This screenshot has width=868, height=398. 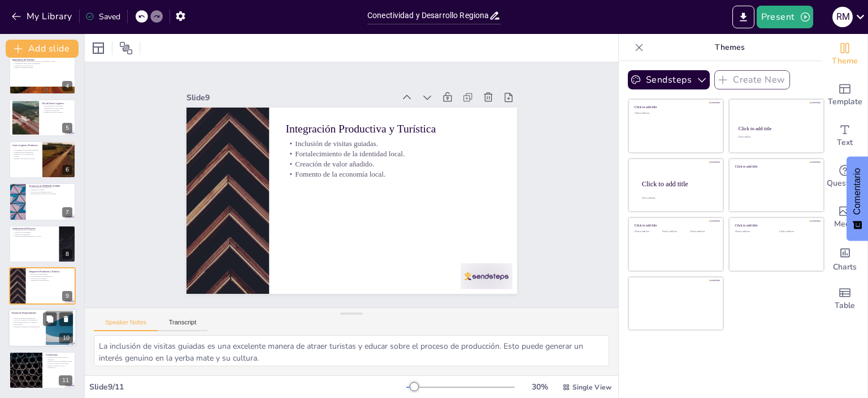 What do you see at coordinates (66, 319) in the screenshot?
I see `button: Delete Slide` at bounding box center [66, 319].